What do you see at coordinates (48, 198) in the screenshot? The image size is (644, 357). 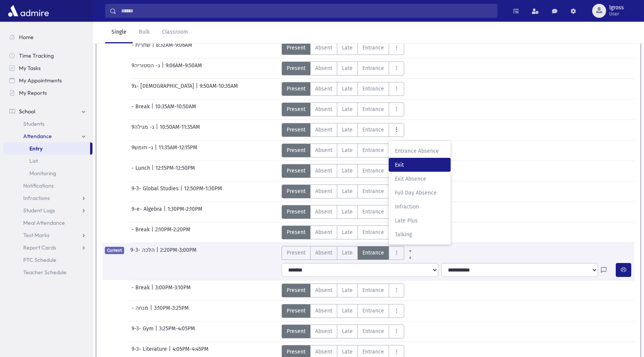 I see `a: Infractions` at bounding box center [48, 198].